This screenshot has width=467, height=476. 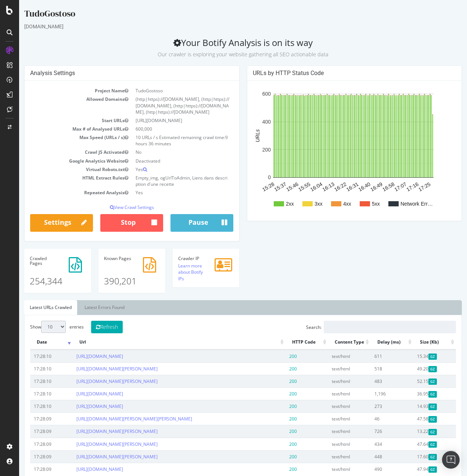 I want to click on td: 52.15, so click(x=416, y=381).